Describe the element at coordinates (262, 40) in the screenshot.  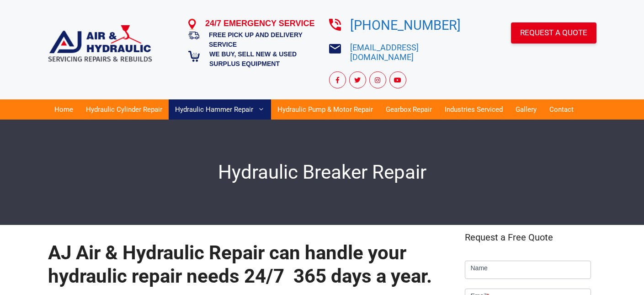
I see `h5: FREE PICK UP AND DELIVERY SERVICE` at that location.